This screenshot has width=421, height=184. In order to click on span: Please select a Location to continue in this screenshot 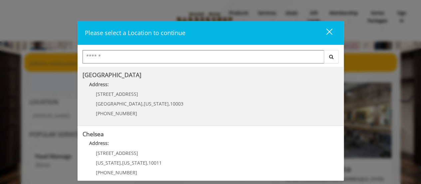, I will do `click(135, 33)`.